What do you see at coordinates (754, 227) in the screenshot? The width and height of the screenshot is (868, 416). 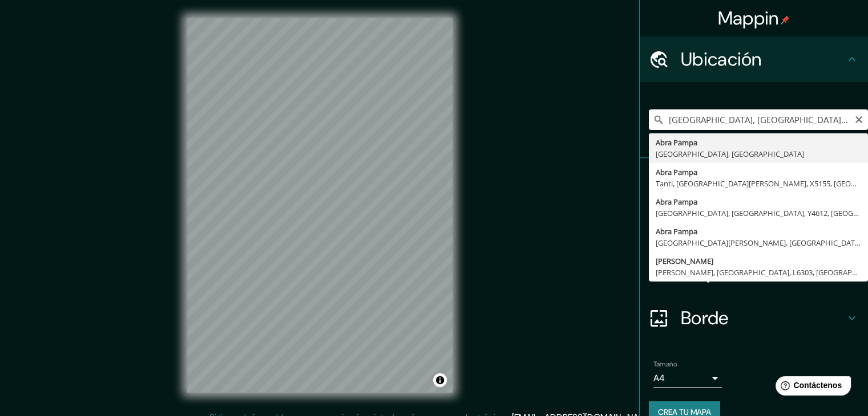 I see `div: Estilo` at bounding box center [754, 227].